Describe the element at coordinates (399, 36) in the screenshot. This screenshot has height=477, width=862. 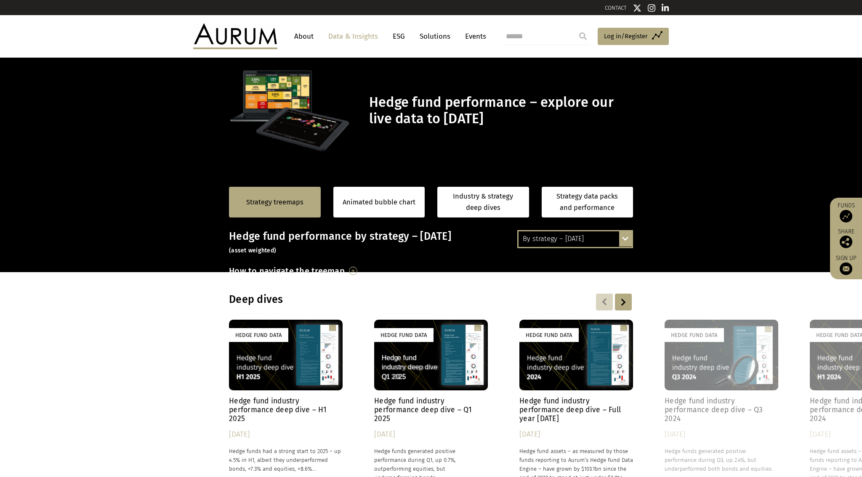
I see `a: ESG` at that location.